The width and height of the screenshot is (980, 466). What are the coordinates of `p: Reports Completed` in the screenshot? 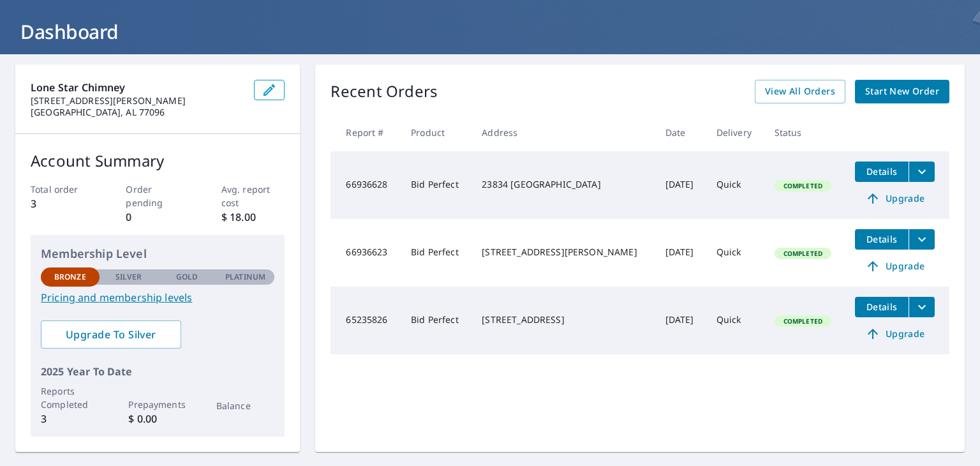 It's located at (70, 398).